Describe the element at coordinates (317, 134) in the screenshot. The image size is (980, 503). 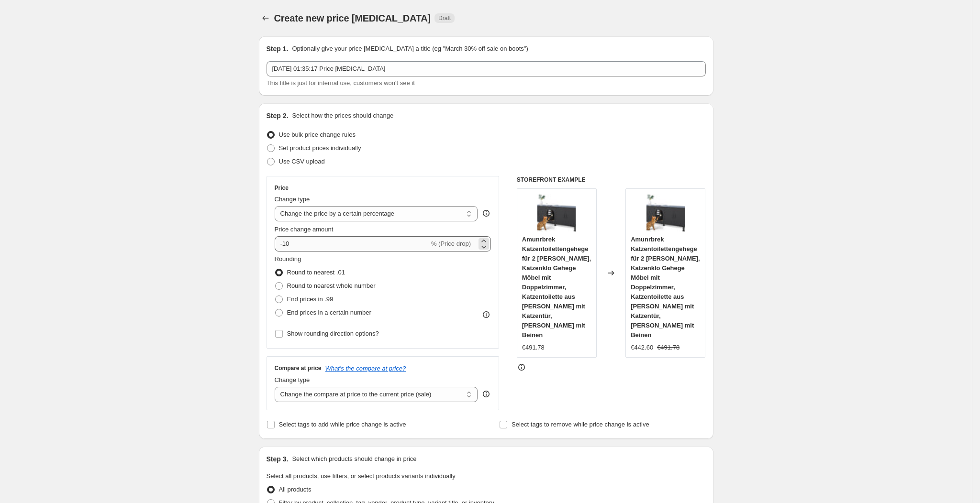
I see `span: Use bulk price change rules` at that location.